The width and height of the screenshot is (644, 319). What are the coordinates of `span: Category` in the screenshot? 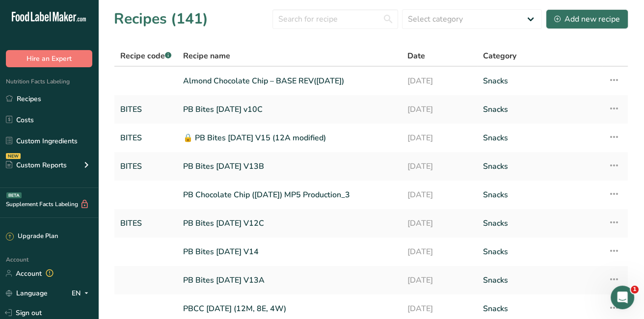 It's located at (499, 56).